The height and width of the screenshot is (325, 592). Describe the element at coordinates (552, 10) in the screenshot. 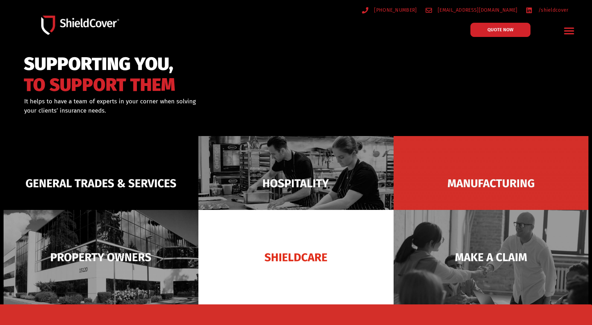

I see `span: /shieldcover` at that location.